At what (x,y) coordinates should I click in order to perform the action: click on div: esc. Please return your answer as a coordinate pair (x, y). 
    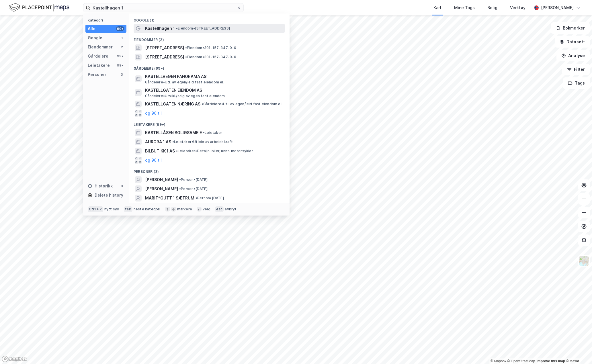
    Looking at the image, I should click on (220, 209).